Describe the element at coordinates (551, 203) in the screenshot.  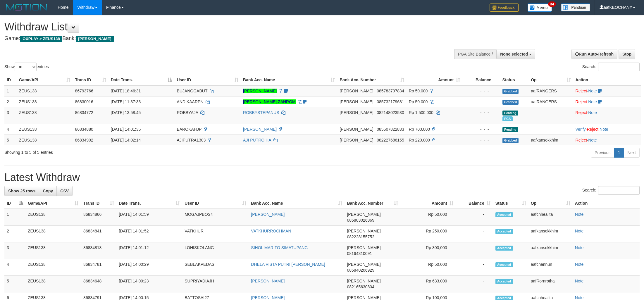
I see `th: Op: activate to sort column ascending` at that location.